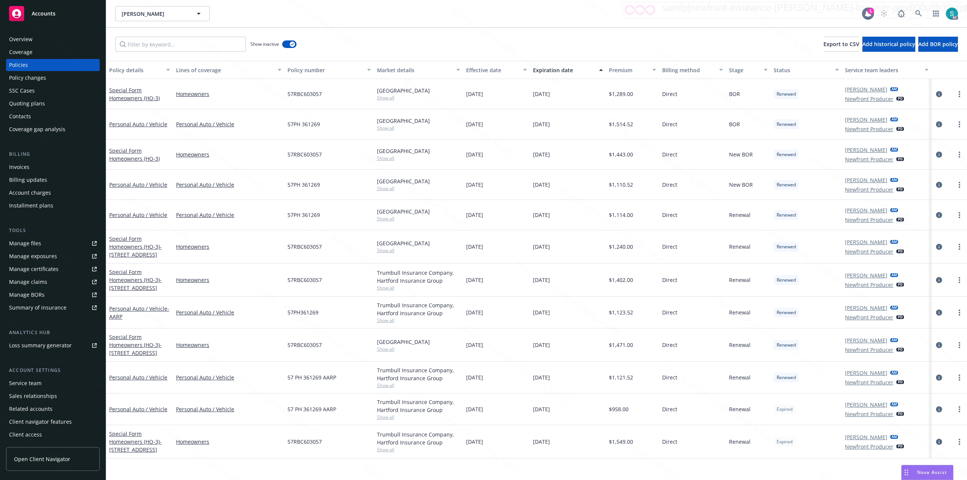  Describe the element at coordinates (621, 94) in the screenshot. I see `span: $1,289.00` at that location.